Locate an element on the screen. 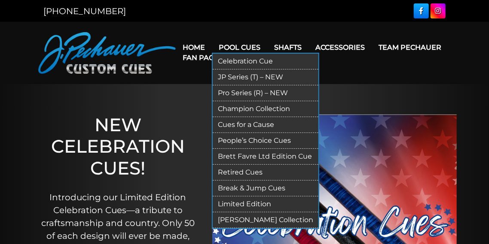 The width and height of the screenshot is (489, 244). img: Pechauer Custom Cues is located at coordinates (107, 53).